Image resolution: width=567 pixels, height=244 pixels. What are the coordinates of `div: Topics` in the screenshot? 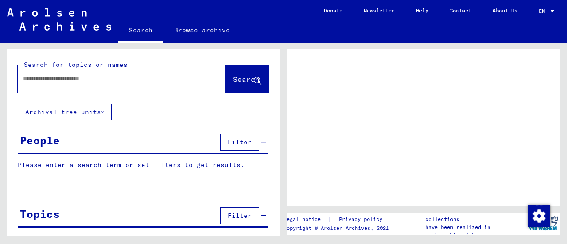 It's located at (40, 214).